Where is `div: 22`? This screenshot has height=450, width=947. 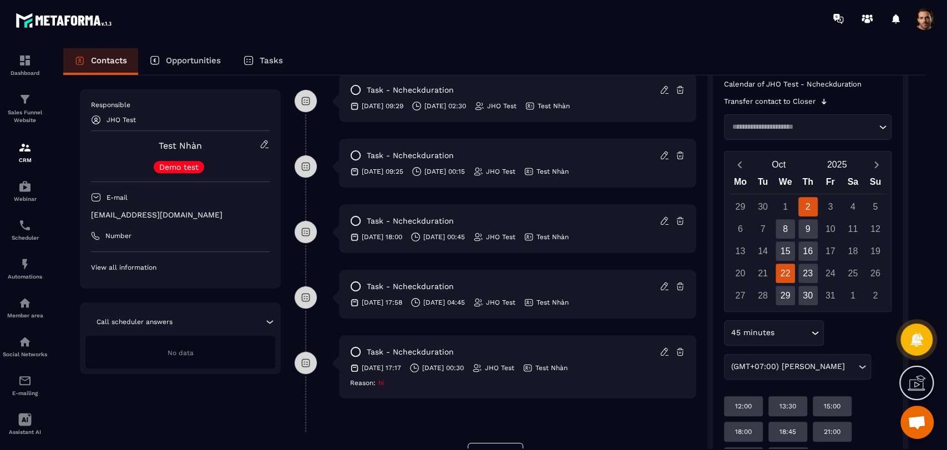 div: 22 is located at coordinates (785, 273).